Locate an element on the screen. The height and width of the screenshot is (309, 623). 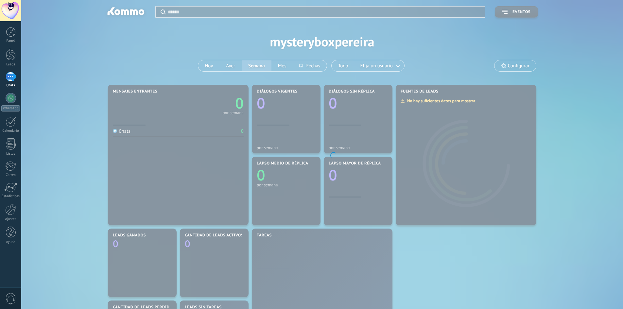
div: Leads is located at coordinates (11, 64).